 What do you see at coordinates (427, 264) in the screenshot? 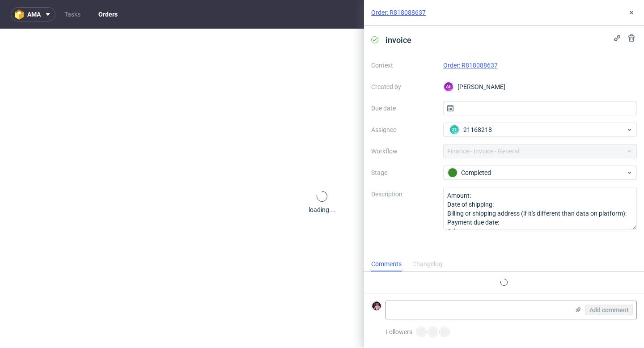
I see `div: Changelog` at bounding box center [427, 264].